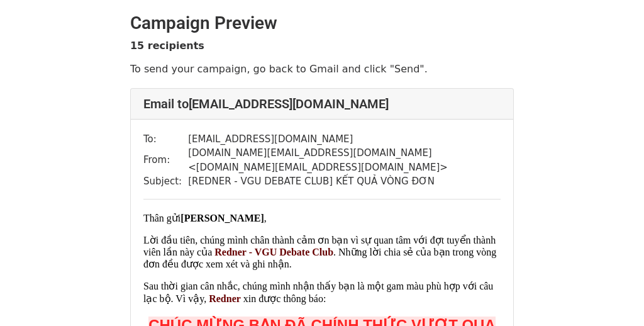 The image size is (644, 326). What do you see at coordinates (166, 160) in the screenshot?
I see `td: From:` at bounding box center [166, 160].